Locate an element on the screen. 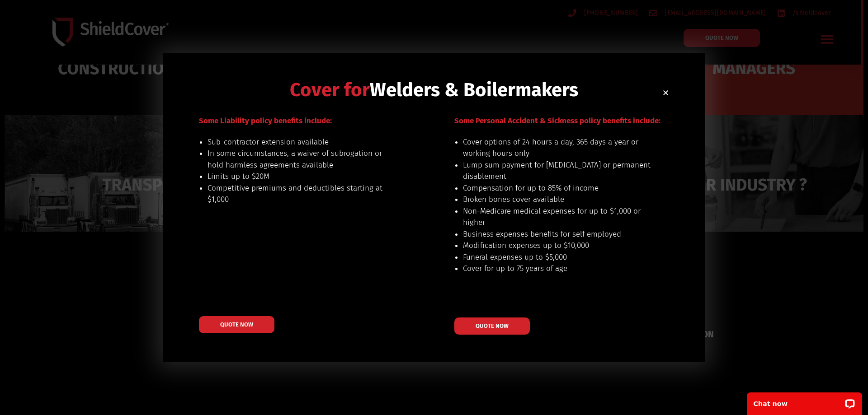  li: Broken bones cover available is located at coordinates (557, 199).